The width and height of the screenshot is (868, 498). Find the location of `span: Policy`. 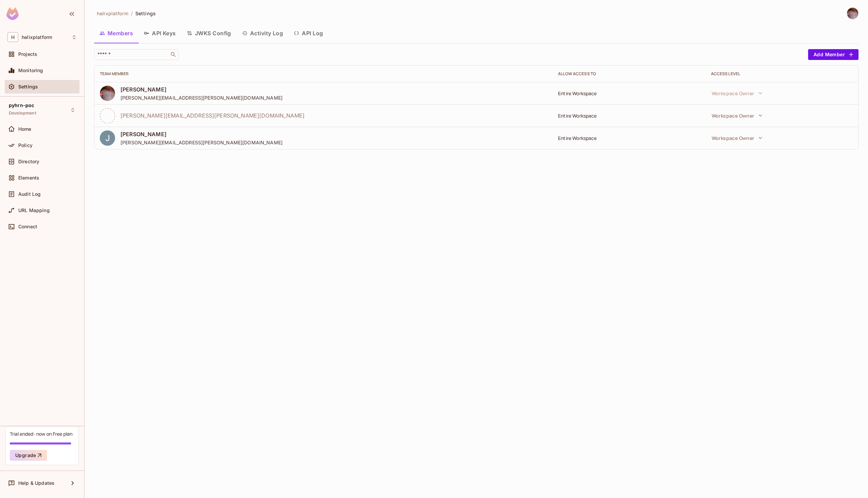

span: Policy is located at coordinates (25, 145).